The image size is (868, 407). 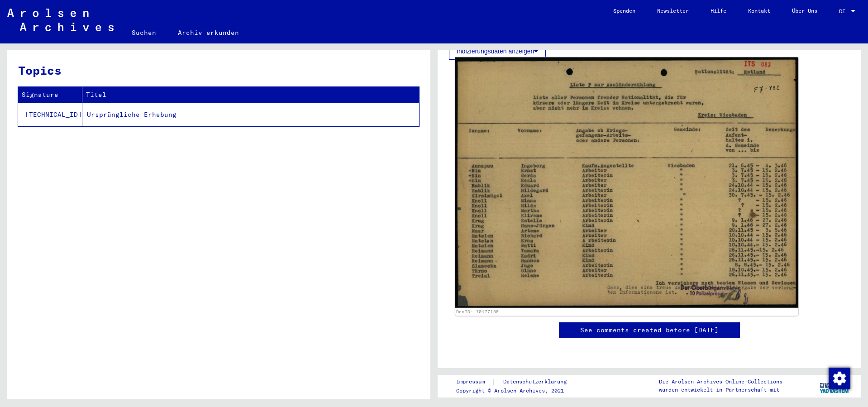 What do you see at coordinates (477, 312) in the screenshot?
I see `a: DocID: 70477159` at bounding box center [477, 312].